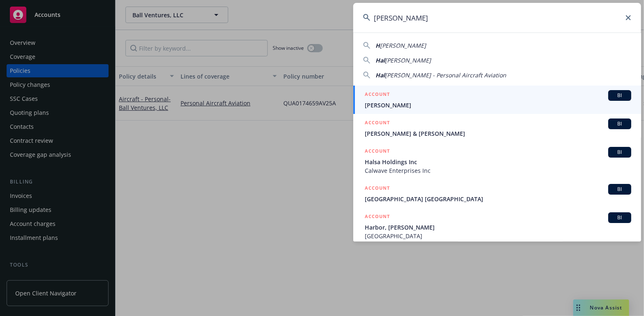 The width and height of the screenshot is (644, 316). Describe the element at coordinates (498, 162) in the screenshot. I see `span: Halsa Holdings Inc` at that location.